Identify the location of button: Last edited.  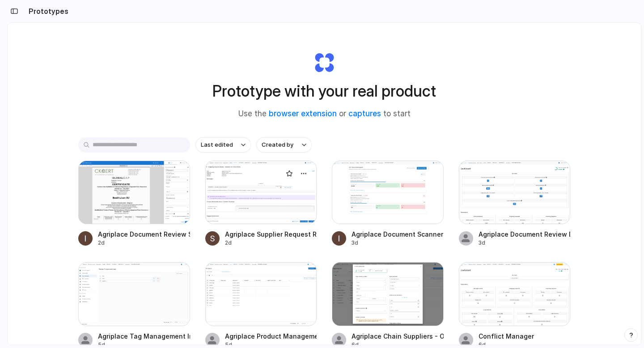
(223, 145).